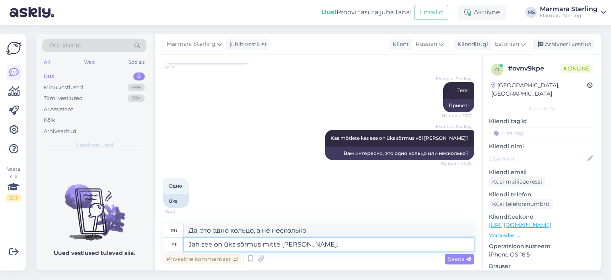  What do you see at coordinates (521, 204) in the screenshot?
I see `div: Küsi telefoninumbrit` at bounding box center [521, 204].